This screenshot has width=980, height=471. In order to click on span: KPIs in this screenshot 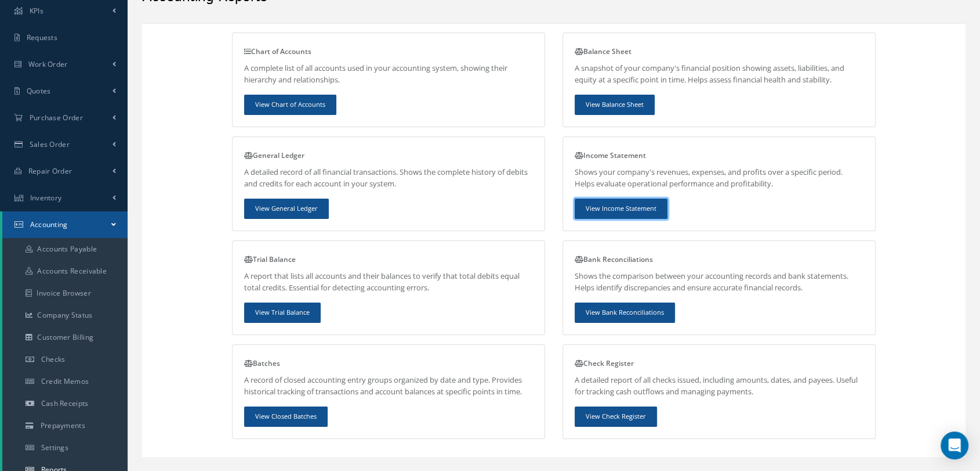, I will do `click(36, 10)`.